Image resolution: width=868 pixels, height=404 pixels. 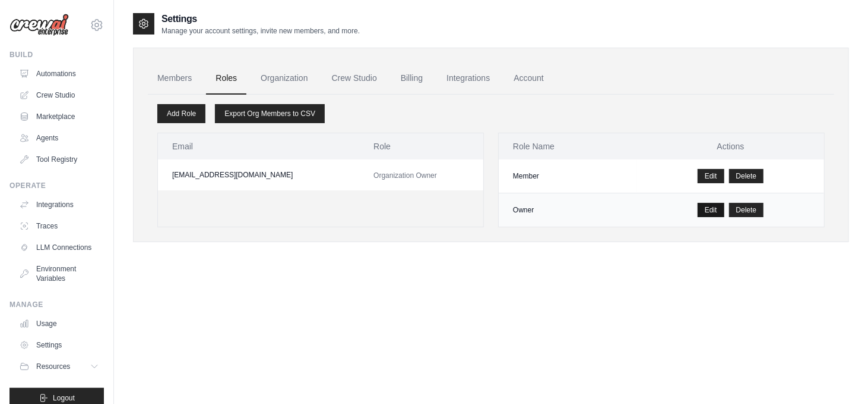 What do you see at coordinates (270, 113) in the screenshot?
I see `a: Export Org Members to CSV` at bounding box center [270, 113].